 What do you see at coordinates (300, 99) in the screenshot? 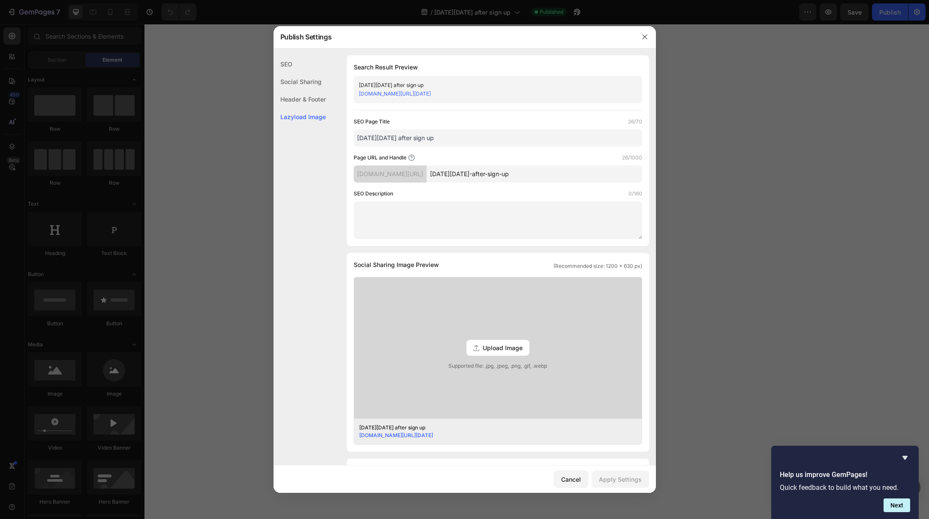
I see `div: Header & Footer` at bounding box center [300, 99].